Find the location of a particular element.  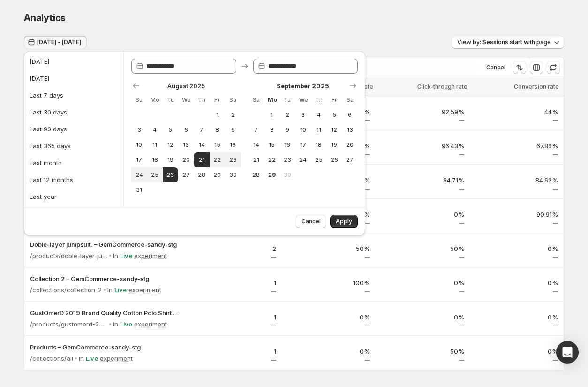

button: Wednesday September 10 2025 is located at coordinates (303, 130).